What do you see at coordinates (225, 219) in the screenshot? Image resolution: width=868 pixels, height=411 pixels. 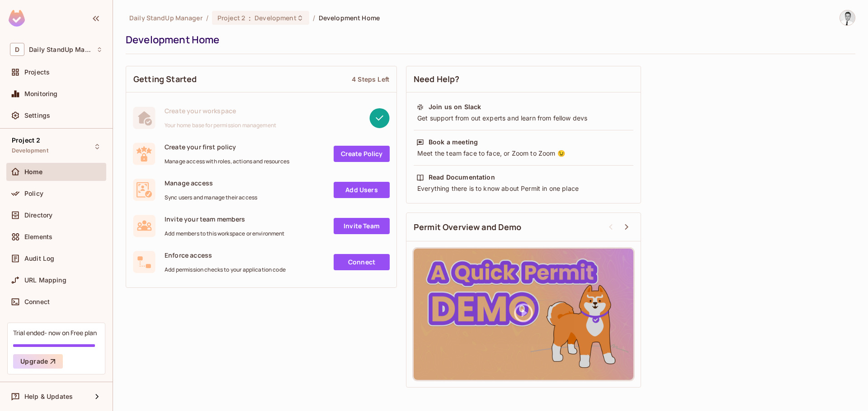 I see `span: Invite your team members` at bounding box center [225, 219].